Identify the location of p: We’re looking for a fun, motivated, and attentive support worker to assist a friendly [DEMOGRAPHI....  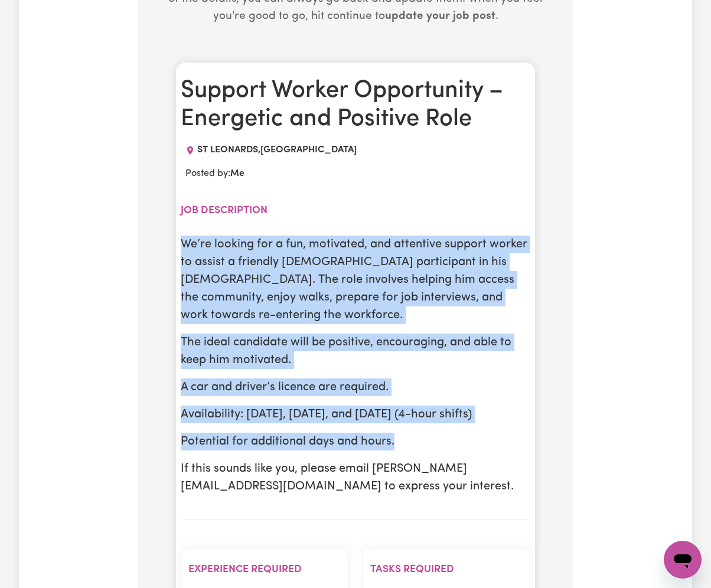
(355, 279).